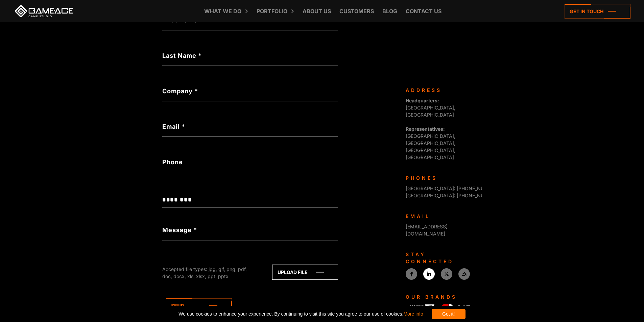  I want to click on div: Our Brands, so click(441, 297).